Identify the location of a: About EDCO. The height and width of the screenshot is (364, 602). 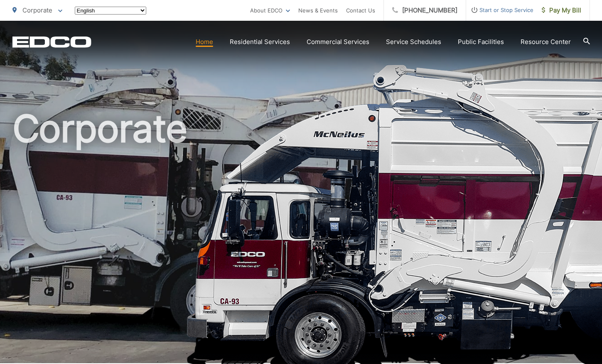
(270, 11).